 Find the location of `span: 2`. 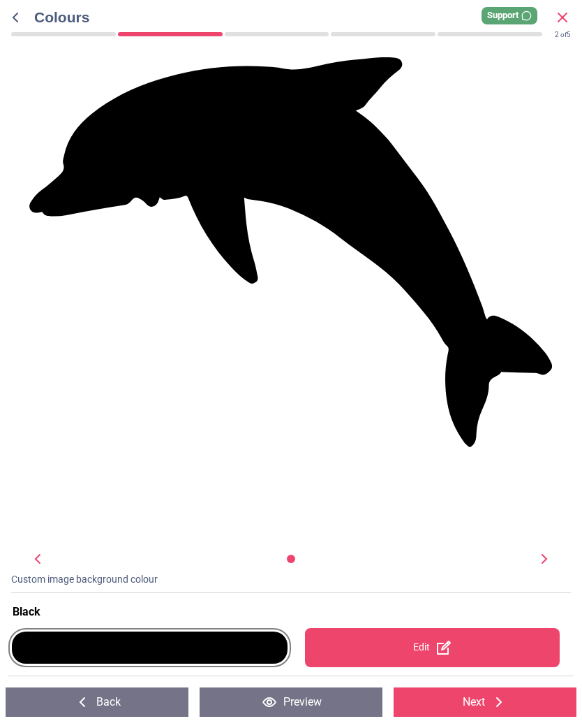

span: 2 is located at coordinates (557, 34).